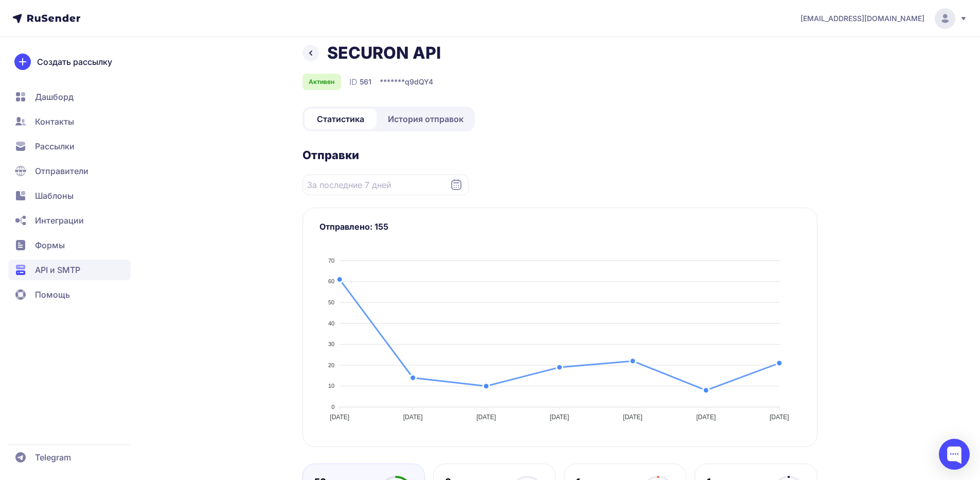  What do you see at coordinates (331, 281) in the screenshot?
I see `tspan: 60` at bounding box center [331, 281].